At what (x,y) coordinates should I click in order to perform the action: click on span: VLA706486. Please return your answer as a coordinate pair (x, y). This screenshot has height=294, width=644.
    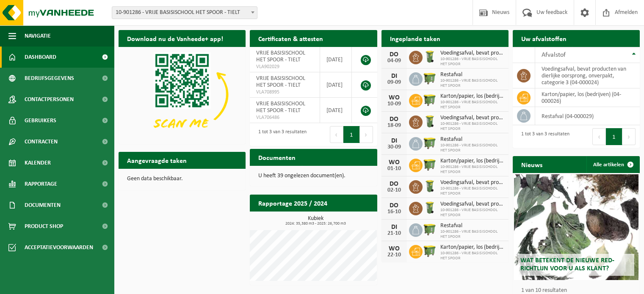
    Looking at the image, I should click on (285, 118).